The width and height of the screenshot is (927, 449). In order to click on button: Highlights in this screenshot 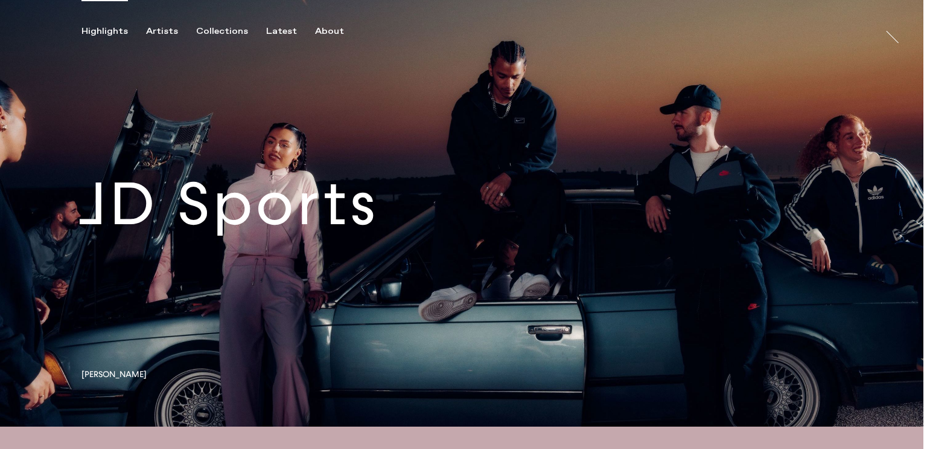, I will do `click(114, 31)`.